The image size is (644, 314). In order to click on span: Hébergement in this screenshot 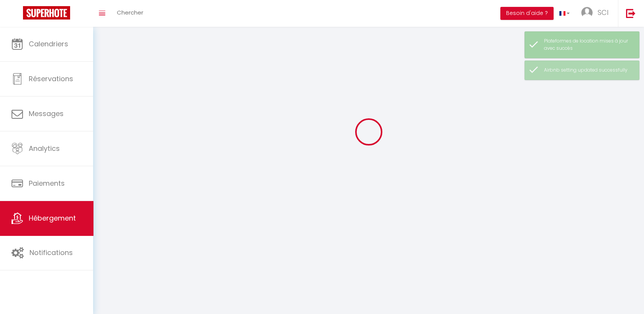, I will do `click(52, 218)`.